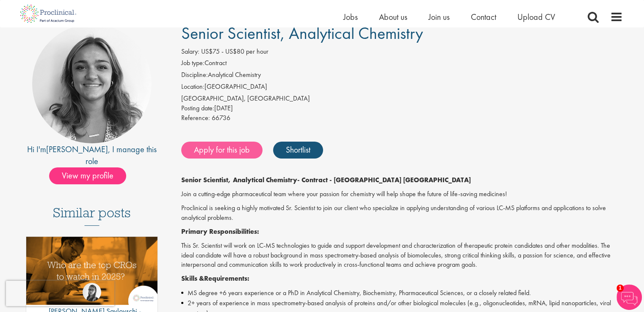 The height and width of the screenshot is (312, 644). I want to click on li: MS degree +6 years experience or a PhD in Analytical Chemistry, Biochemistry, Pharmaceutical Scie..., so click(402, 293).